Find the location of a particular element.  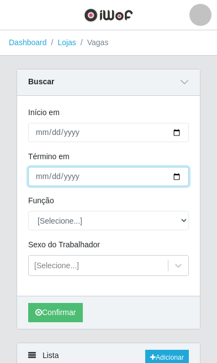

label: Função is located at coordinates (41, 201).